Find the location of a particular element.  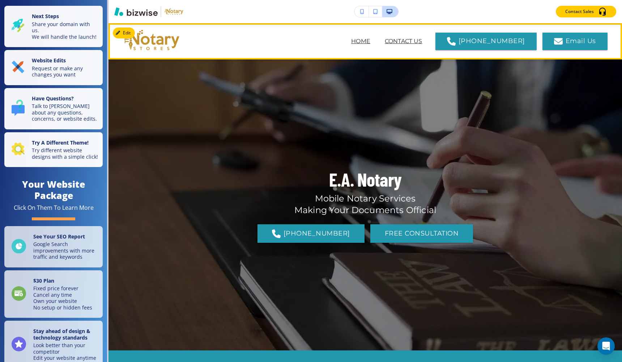

img: E.A. NOTARY Signing Services is located at coordinates (159, 41).